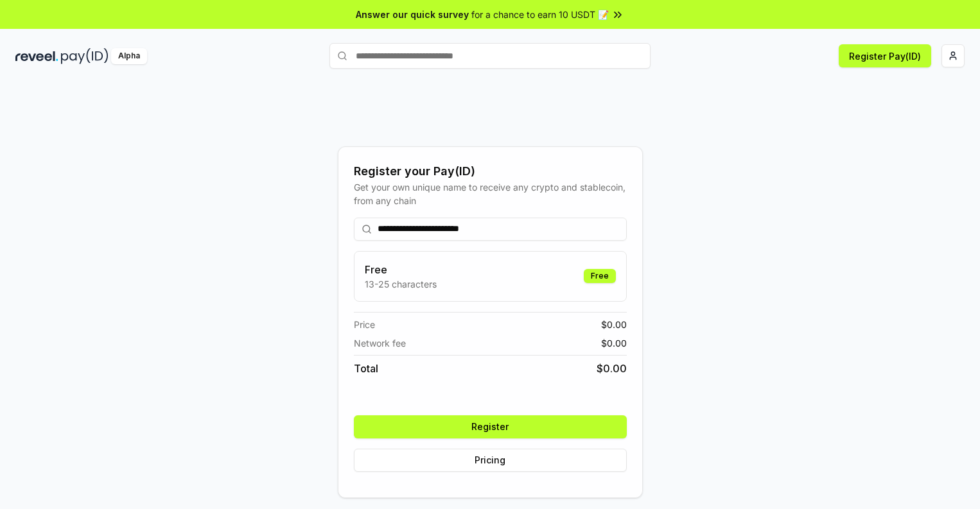 This screenshot has width=980, height=509. I want to click on div: Free, so click(600, 276).